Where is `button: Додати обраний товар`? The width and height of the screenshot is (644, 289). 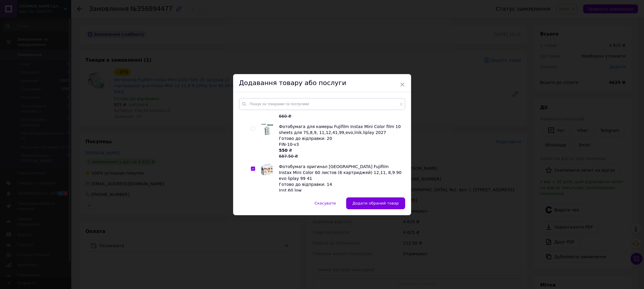 button: Додати обраний товар is located at coordinates (376, 203).